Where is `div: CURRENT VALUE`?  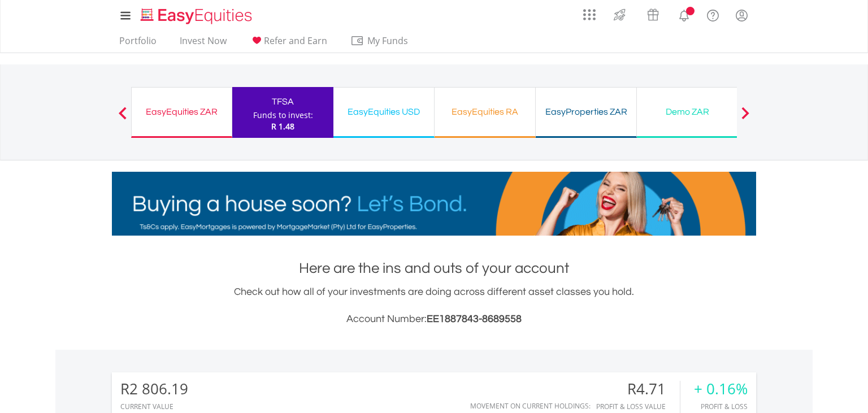 div: CURRENT VALUE is located at coordinates (154, 407).